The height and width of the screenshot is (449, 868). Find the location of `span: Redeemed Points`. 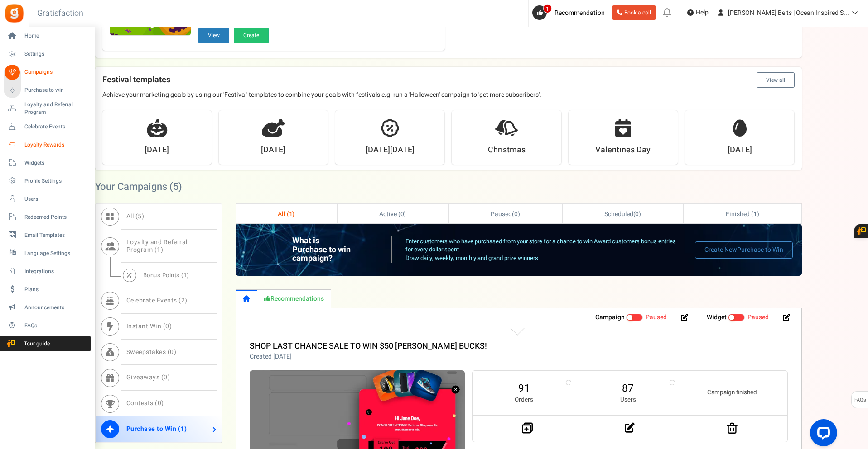

span: Redeemed Points is located at coordinates (56, 217).